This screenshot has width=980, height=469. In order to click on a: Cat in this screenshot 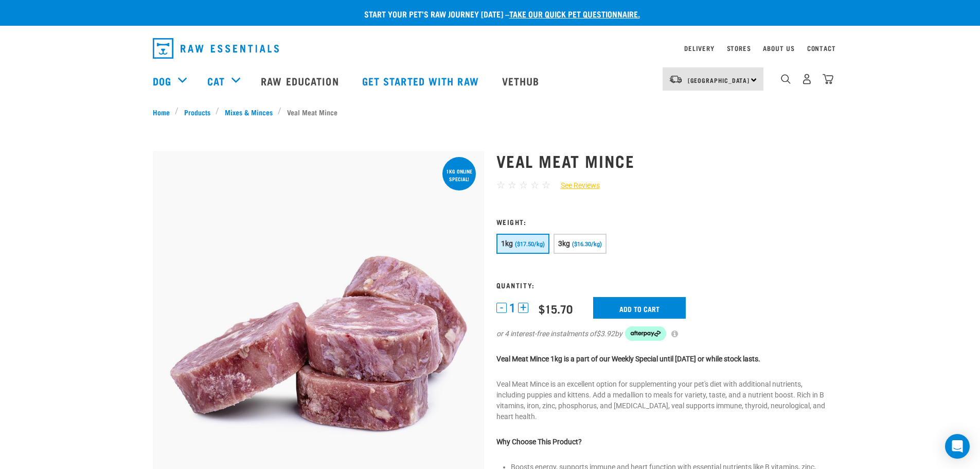, I will do `click(216, 81)`.